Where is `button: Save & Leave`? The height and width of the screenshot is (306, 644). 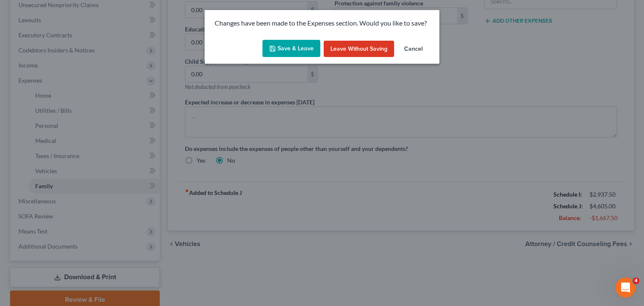 button: Save & Leave is located at coordinates (291, 49).